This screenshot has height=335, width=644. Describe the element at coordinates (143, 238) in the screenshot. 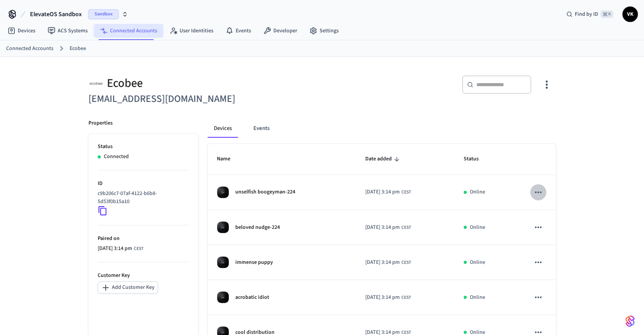

I see `p: Paired on` at that location.